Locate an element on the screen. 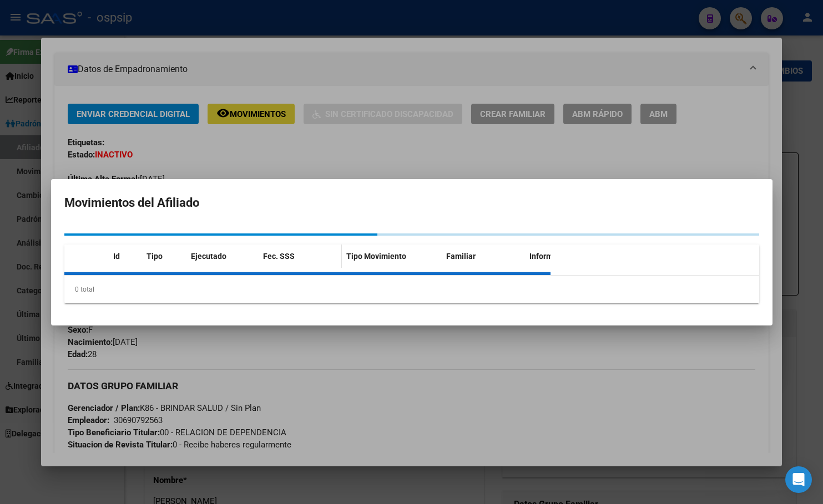 The height and width of the screenshot is (504, 823). span: Fec. SSS is located at coordinates (279, 256).